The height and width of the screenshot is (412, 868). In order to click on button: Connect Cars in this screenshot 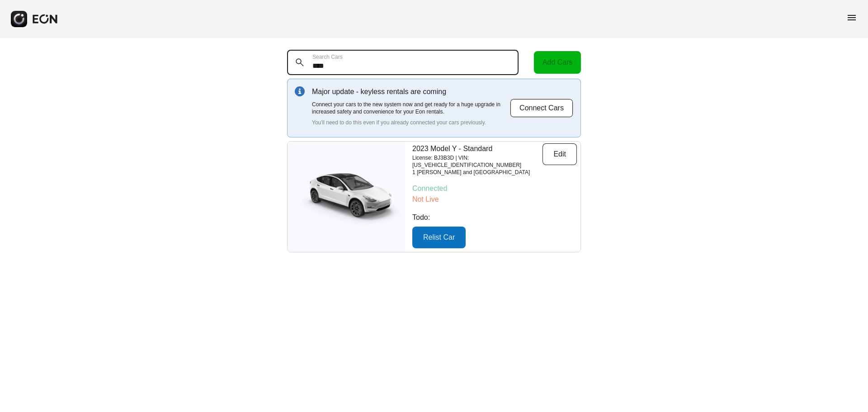, I will do `click(542, 108)`.